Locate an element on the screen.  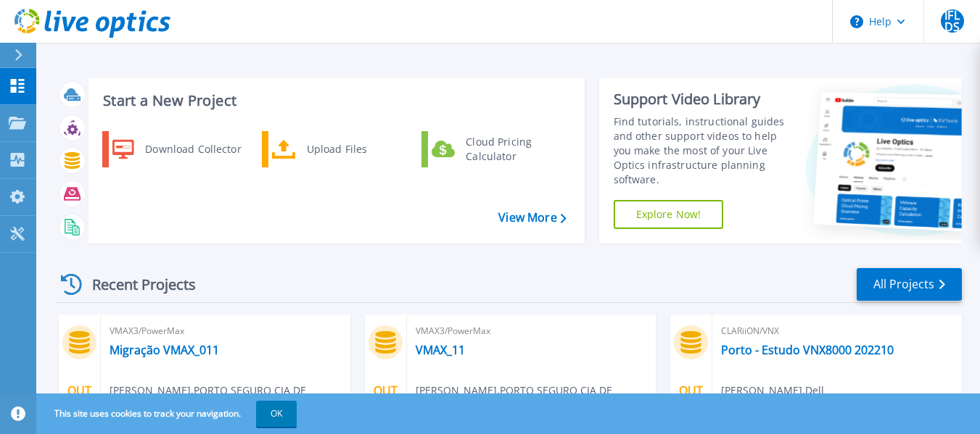
span: IFLDS is located at coordinates (952, 21).